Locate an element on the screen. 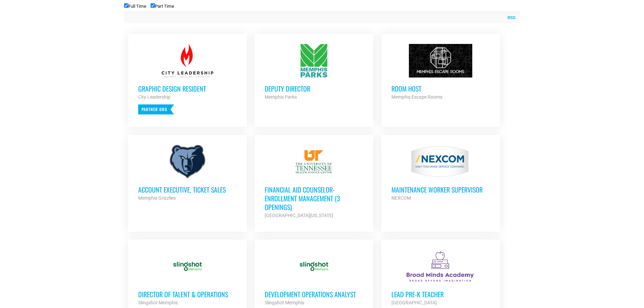 The height and width of the screenshot is (308, 644). input: Part Time is located at coordinates (153, 5).